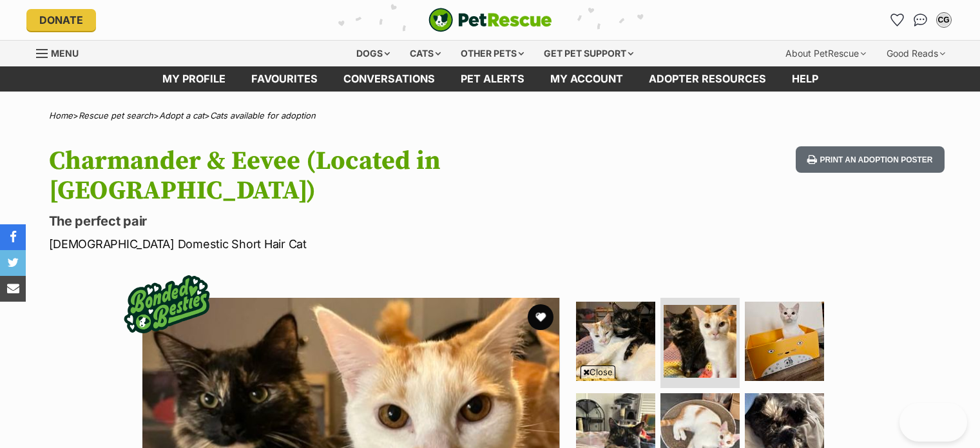 The height and width of the screenshot is (448, 980). What do you see at coordinates (167, 304) in the screenshot?
I see `img: bonded besties` at bounding box center [167, 304].